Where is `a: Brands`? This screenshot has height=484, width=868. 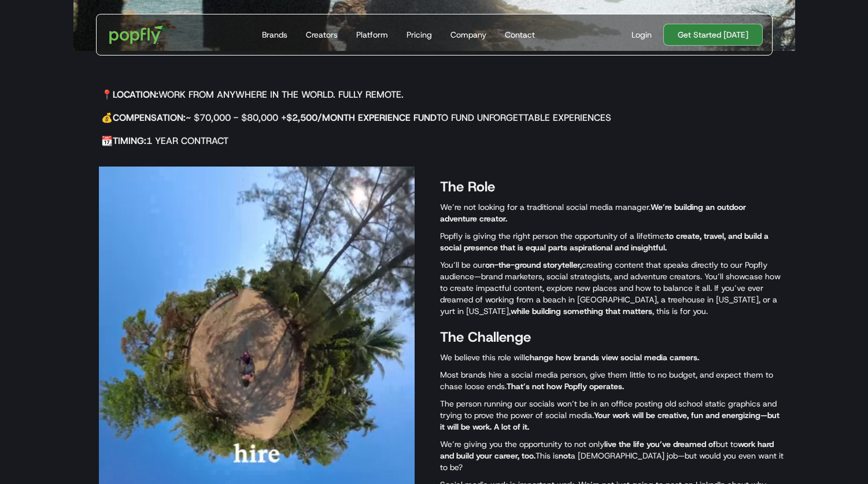 a: Brands is located at coordinates (275, 35).